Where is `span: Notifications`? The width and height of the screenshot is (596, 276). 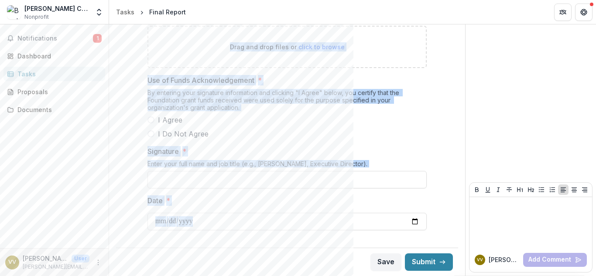
span: Notifications is located at coordinates (55, 38).